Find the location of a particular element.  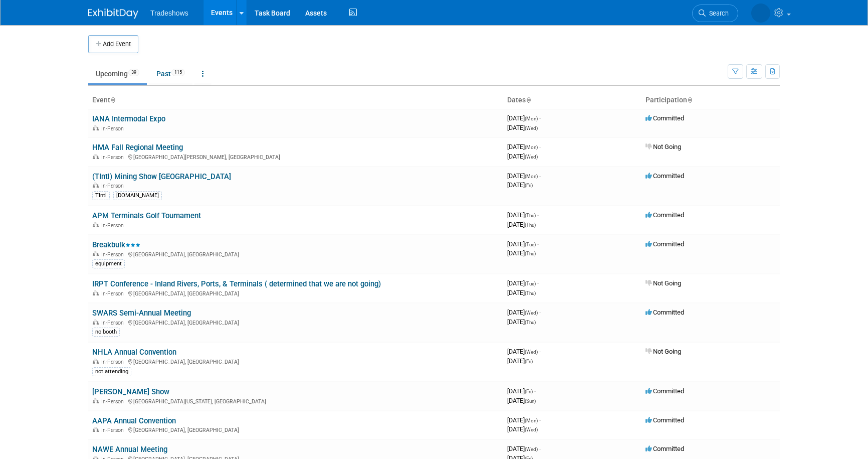

span: 39 is located at coordinates (134, 72).